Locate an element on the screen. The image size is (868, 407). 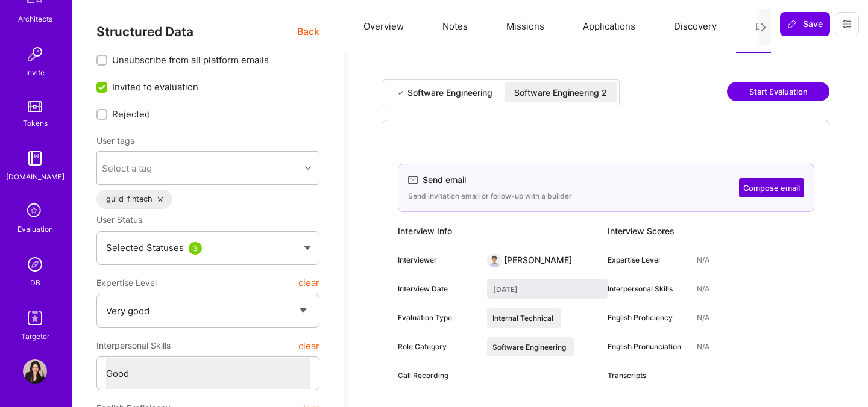
div: Role Category is located at coordinates (438, 347).